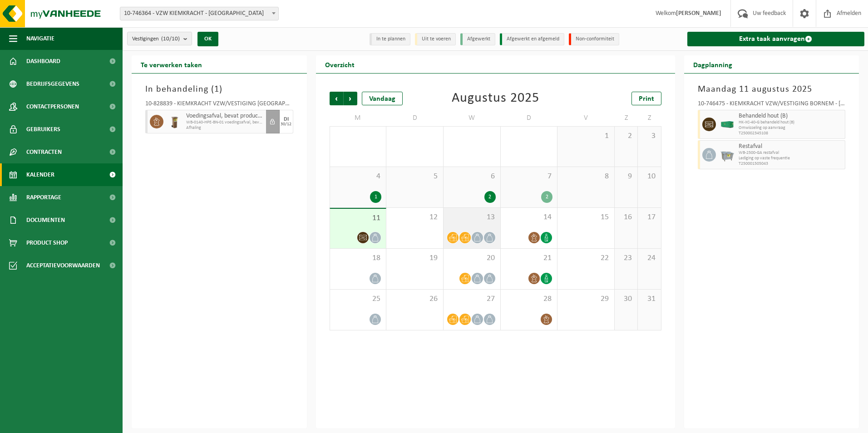 The width and height of the screenshot is (868, 433). I want to click on a: Extra taak aanvragen, so click(776, 39).